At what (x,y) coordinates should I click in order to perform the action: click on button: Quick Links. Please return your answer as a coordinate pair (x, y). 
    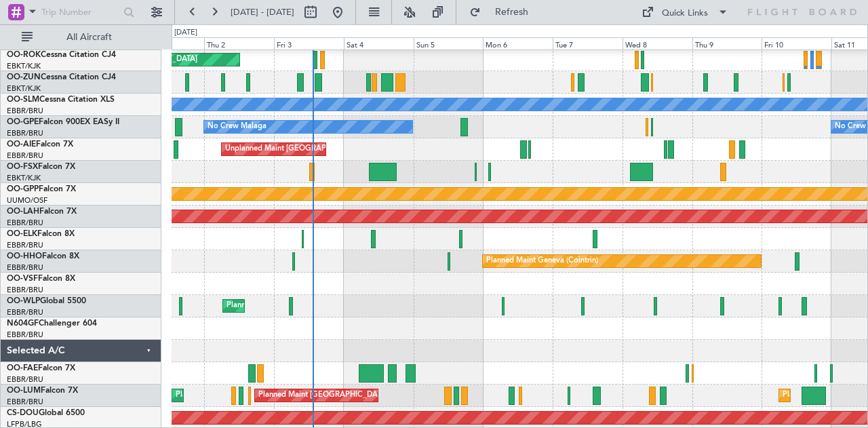
    Looking at the image, I should click on (685, 12).